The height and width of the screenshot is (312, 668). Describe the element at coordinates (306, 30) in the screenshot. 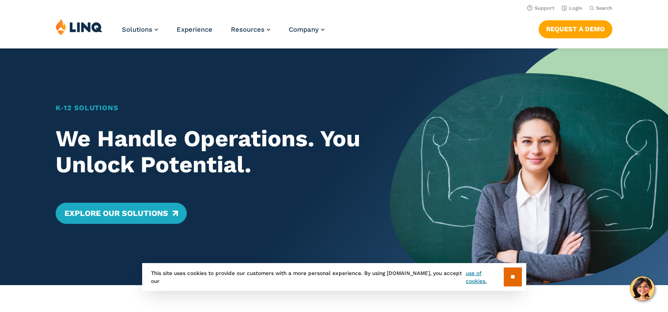

I see `a: Company` at that location.